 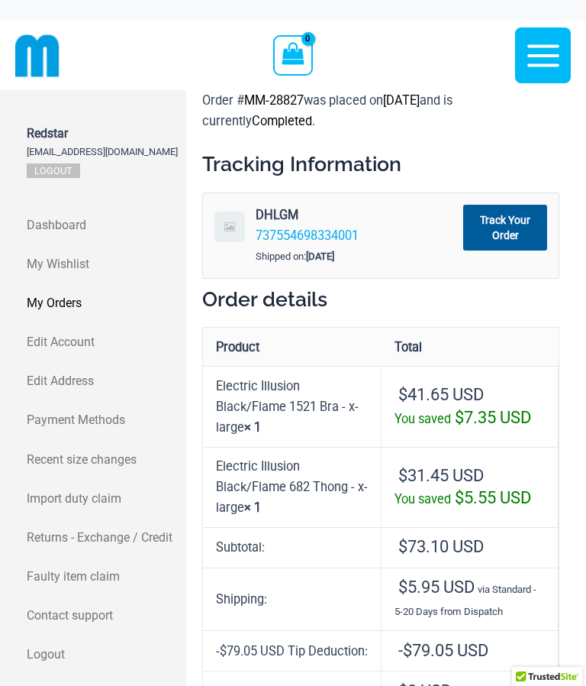 I want to click on span: Contact support, so click(x=105, y=615).